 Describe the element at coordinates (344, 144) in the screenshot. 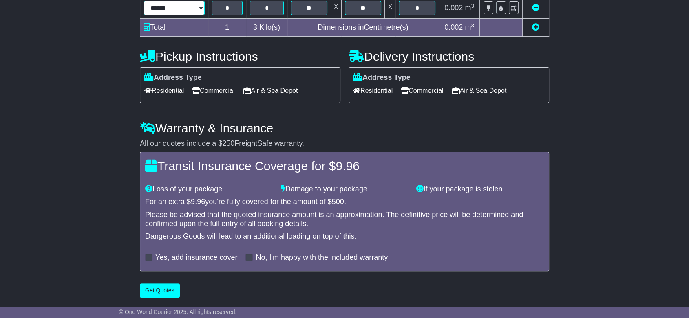

I see `div: All our quotes include a $ FreightSafe warranty.` at that location.